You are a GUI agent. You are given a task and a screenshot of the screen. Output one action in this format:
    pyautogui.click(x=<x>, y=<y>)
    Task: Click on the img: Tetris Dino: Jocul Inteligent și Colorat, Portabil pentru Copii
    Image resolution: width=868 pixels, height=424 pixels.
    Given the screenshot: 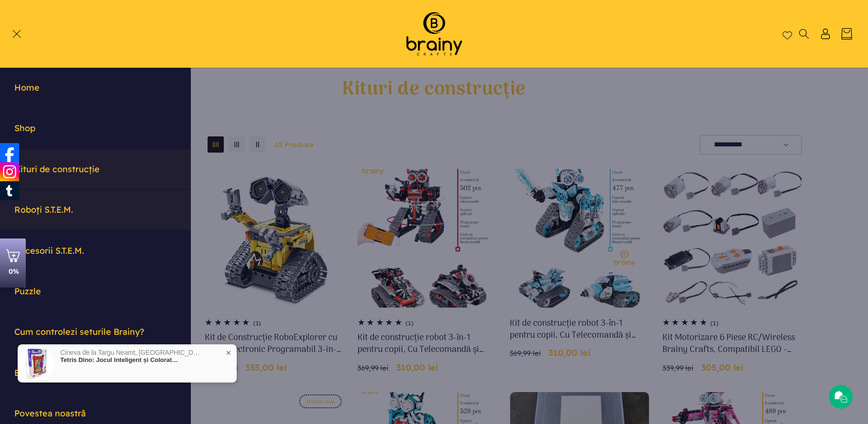 What is the action you would take?
    pyautogui.click(x=37, y=364)
    